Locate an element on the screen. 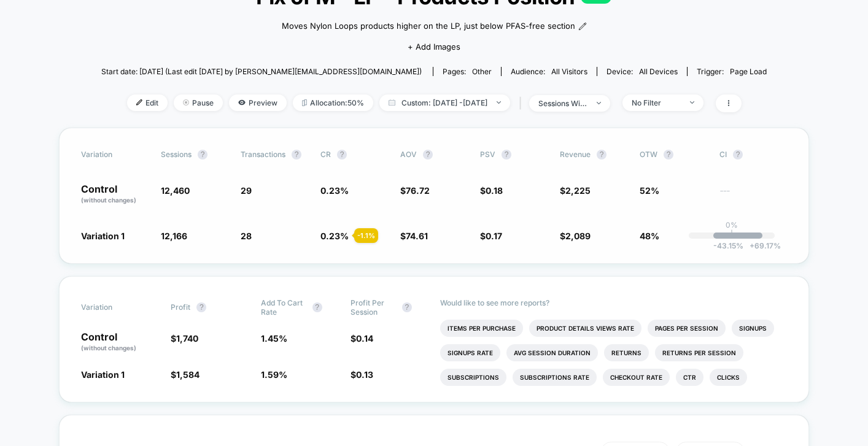 The height and width of the screenshot is (446, 868). span: Preview is located at coordinates (258, 102).